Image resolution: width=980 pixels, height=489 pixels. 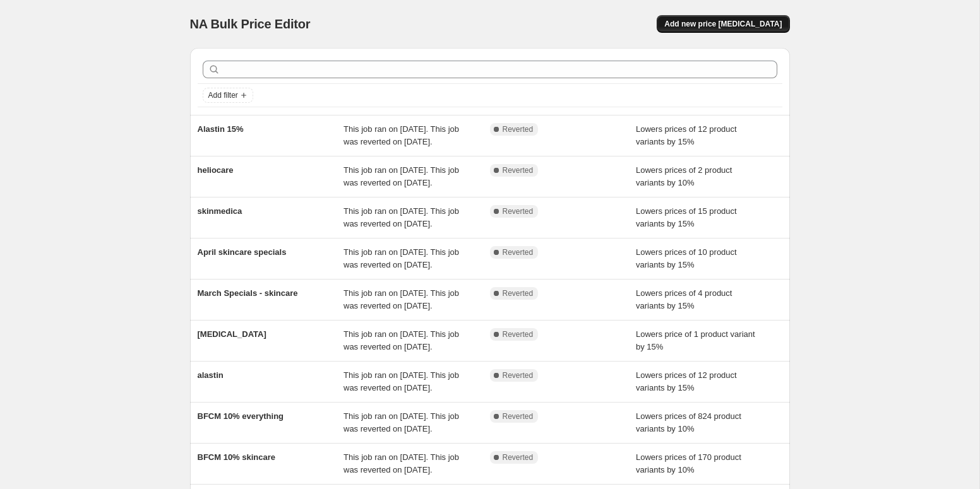 I want to click on span: BFCM 10% skincare, so click(x=237, y=457).